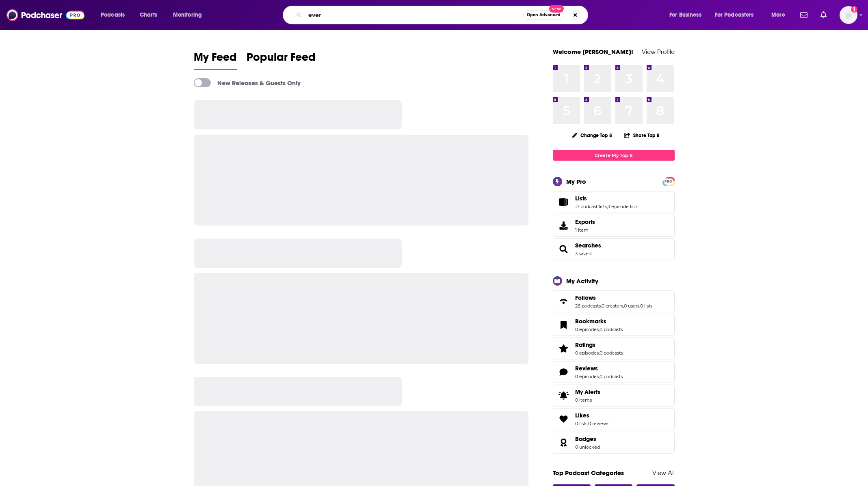 Image resolution: width=868 pixels, height=486 pixels. What do you see at coordinates (587, 447) in the screenshot?
I see `a: 0 unlocked` at bounding box center [587, 447].